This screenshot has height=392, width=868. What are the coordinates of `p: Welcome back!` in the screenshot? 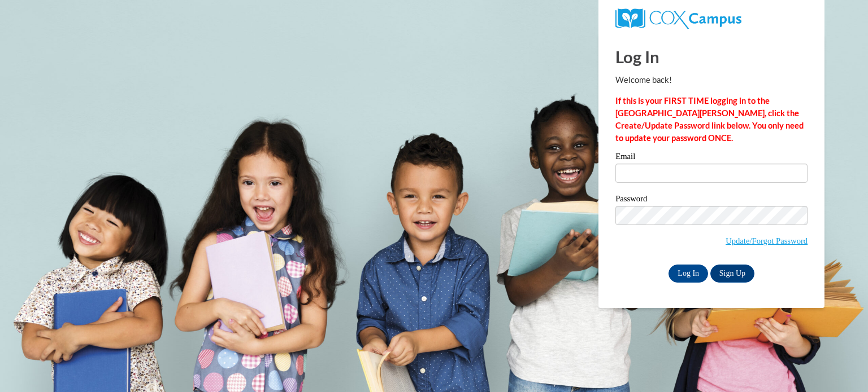 It's located at (711, 80).